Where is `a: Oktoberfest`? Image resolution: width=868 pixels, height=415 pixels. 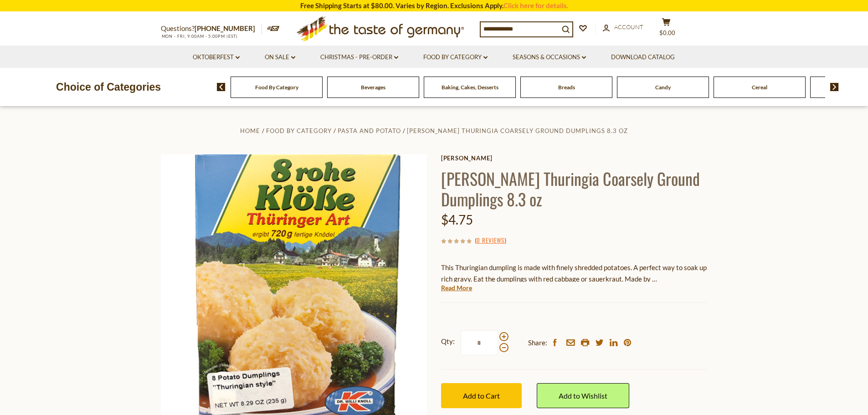
a: Oktoberfest is located at coordinates (216, 57).